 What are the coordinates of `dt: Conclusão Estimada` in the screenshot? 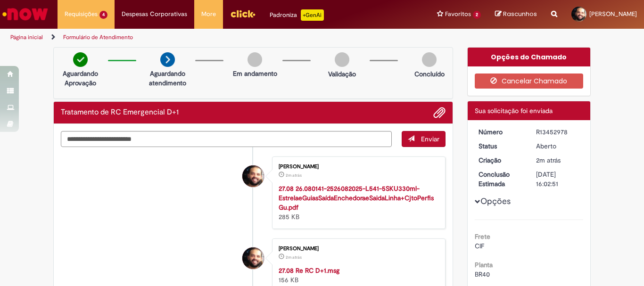 It's located at (501, 179).